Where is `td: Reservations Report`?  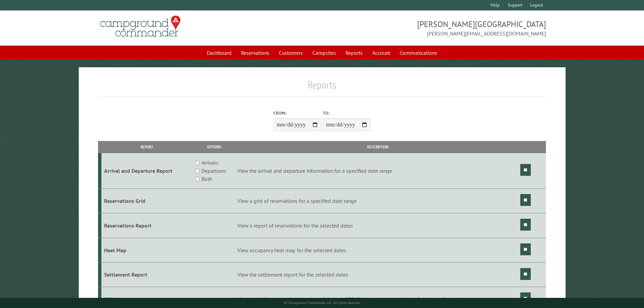
td: Reservations Report is located at coordinates (147, 225).